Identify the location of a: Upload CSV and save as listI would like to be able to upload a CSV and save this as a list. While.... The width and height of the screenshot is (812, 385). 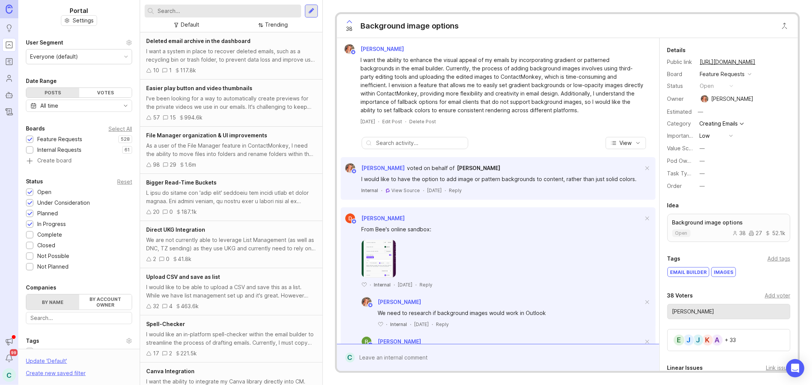
(231, 292).